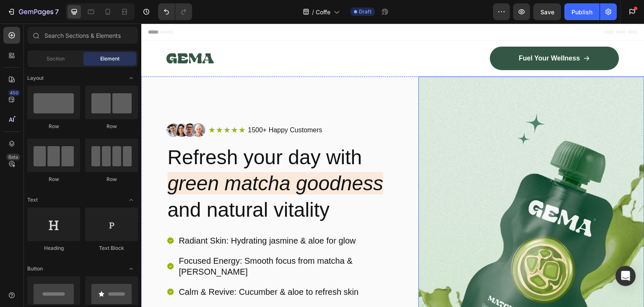 The width and height of the screenshot is (644, 307). I want to click on h2: Refresh your day with and natural vitality, so click(138, 160).